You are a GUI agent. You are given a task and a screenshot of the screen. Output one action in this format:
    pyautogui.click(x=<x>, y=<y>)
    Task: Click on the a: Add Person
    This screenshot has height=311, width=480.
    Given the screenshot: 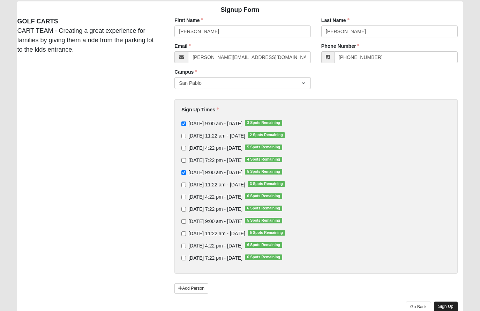 What is the action you would take?
    pyautogui.click(x=191, y=288)
    